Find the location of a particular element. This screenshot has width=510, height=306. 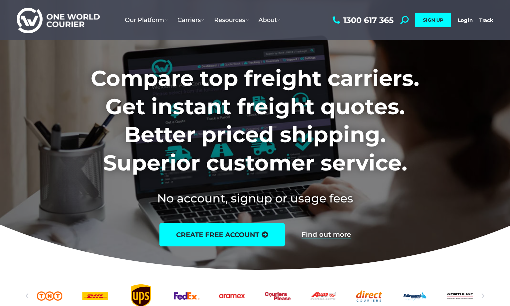

h2: No account, signup or usage fees is located at coordinates (255, 198).